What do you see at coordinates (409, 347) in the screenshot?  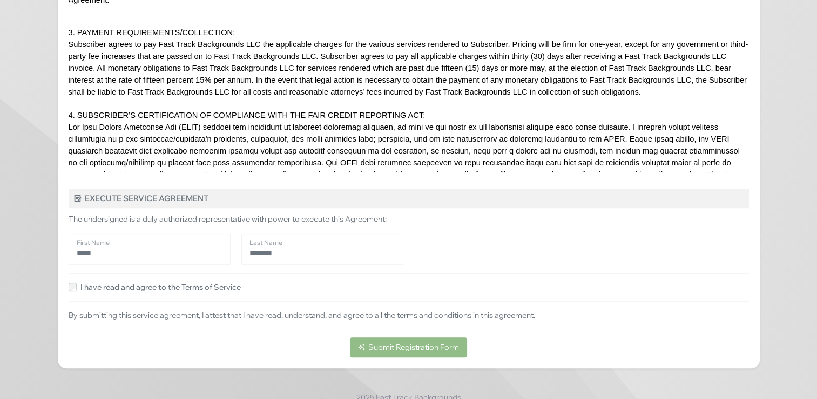 I see `button: Submit Registration Form` at bounding box center [409, 347].